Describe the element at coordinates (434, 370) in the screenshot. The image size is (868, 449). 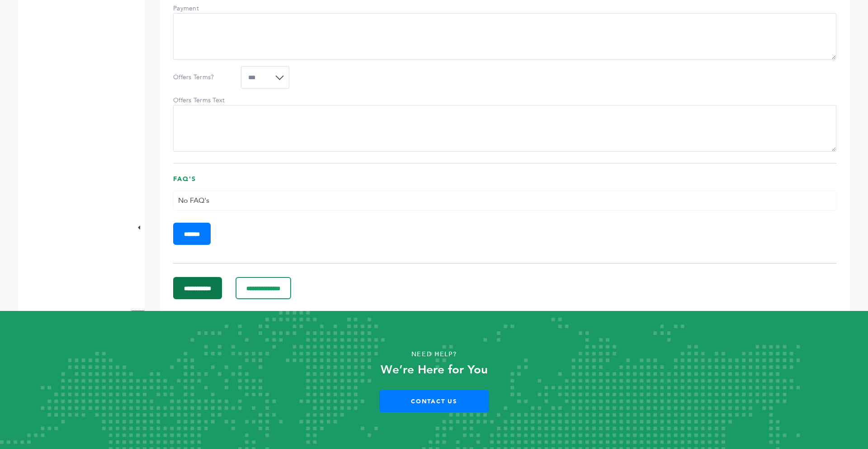
I see `strong: We’re Here for You` at that location.